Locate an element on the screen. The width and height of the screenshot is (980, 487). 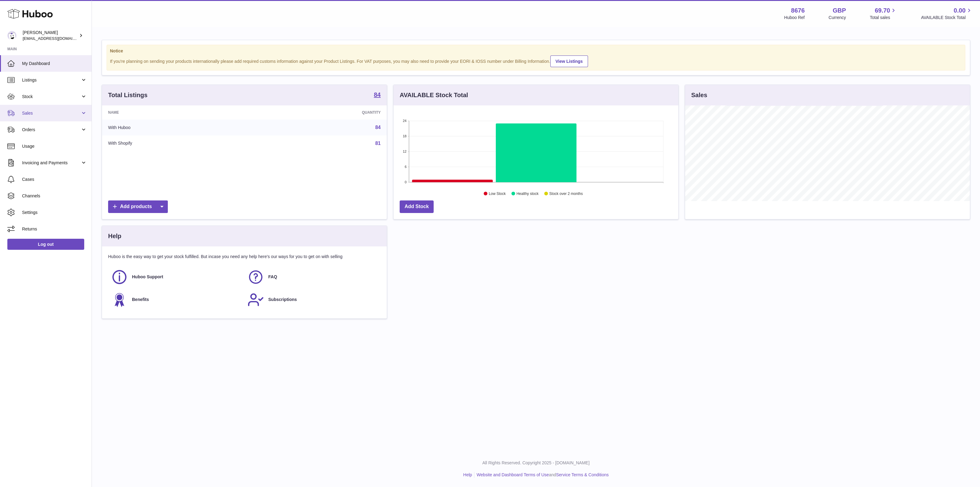
td: With Shopify is located at coordinates (179, 143).